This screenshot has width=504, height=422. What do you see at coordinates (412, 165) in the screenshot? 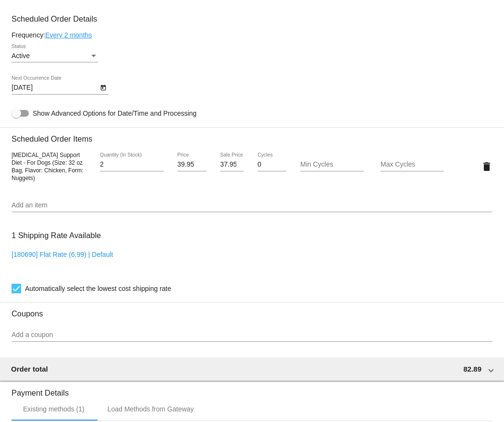
I see `input: Max Cycles` at bounding box center [412, 165].